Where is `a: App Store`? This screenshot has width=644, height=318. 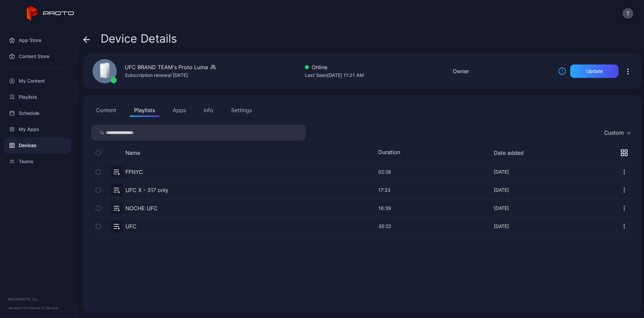 a: App Store is located at coordinates (37, 41).